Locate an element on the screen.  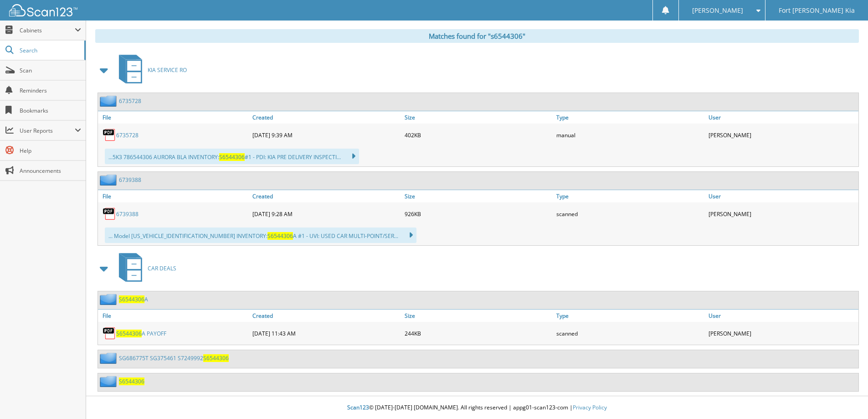
span: KIA SERVICE RO is located at coordinates (167, 70).